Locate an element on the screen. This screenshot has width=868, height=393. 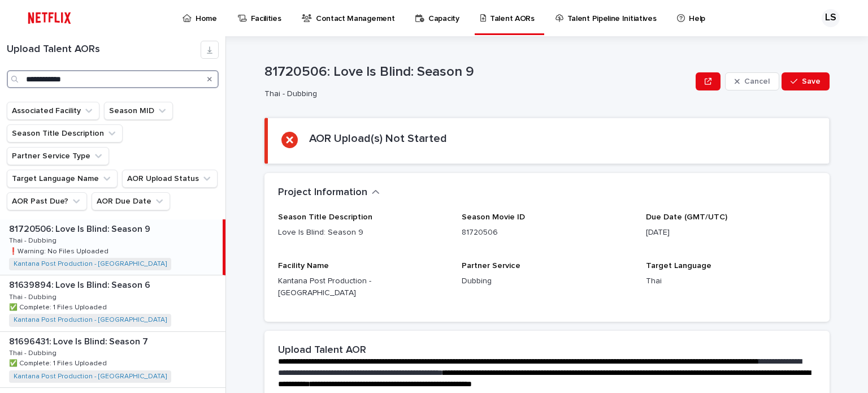
p: 81639894: Love Is Blind: Season 6 is located at coordinates (81, 284).